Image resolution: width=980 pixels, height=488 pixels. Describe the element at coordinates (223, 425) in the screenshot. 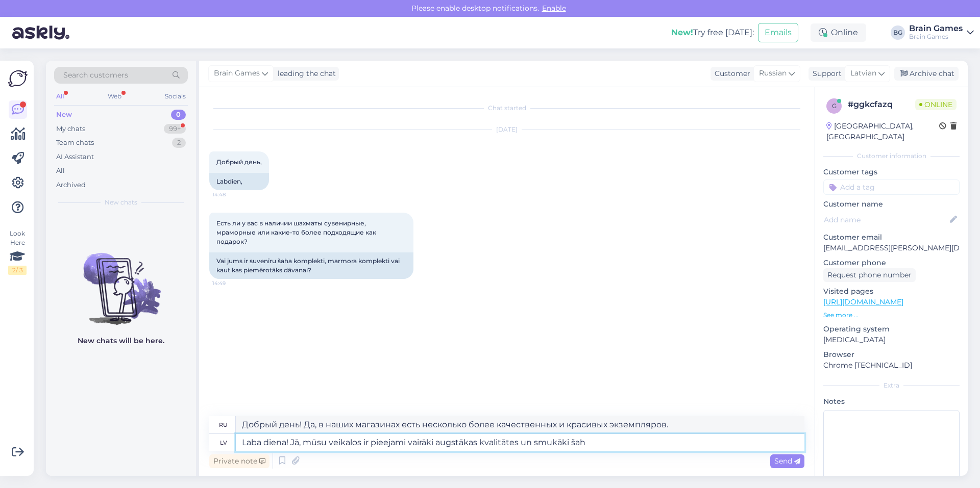

I see `div: ru` at that location.